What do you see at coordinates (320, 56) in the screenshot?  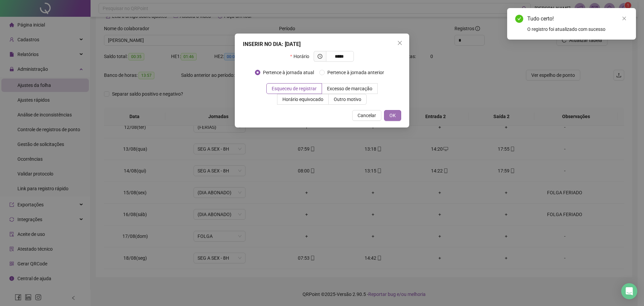 I see `span: clock-circle` at bounding box center [320, 56].